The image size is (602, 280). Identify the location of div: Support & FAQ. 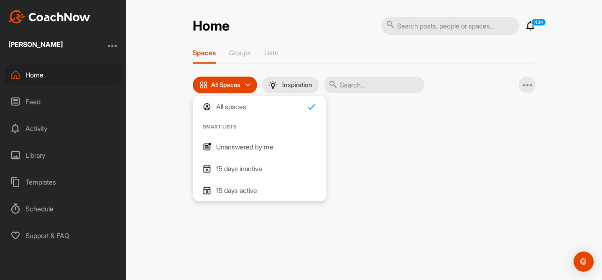
(64, 236).